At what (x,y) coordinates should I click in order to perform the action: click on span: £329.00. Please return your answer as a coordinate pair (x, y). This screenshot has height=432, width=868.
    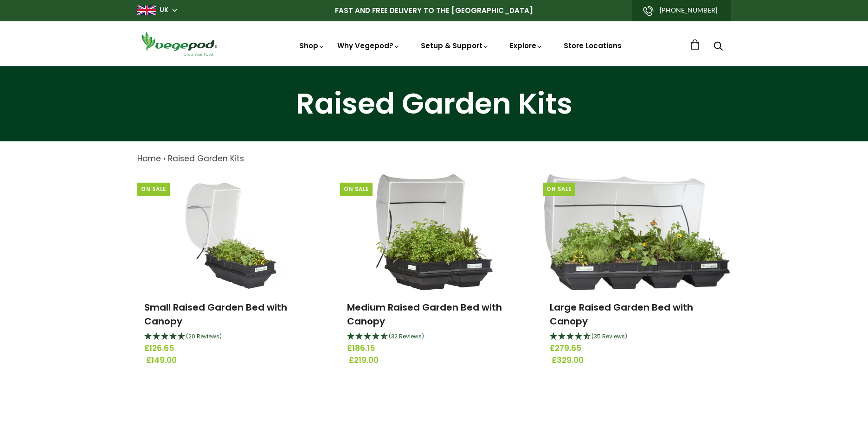
    Looking at the image, I should click on (638, 361).